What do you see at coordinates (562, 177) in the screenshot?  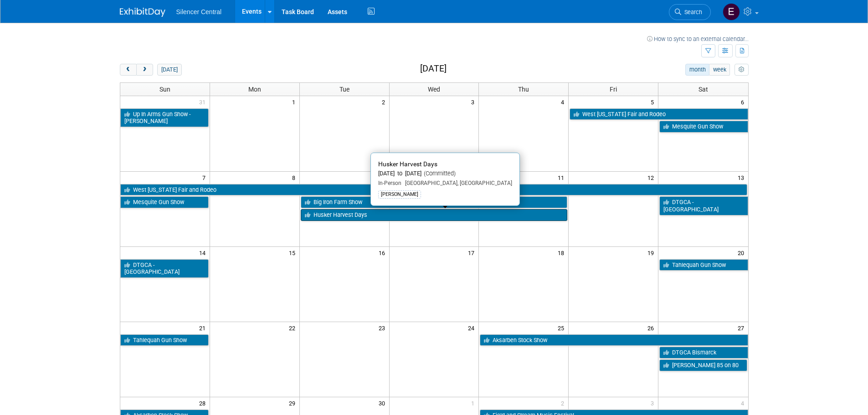 I see `span: 11` at bounding box center [562, 177].